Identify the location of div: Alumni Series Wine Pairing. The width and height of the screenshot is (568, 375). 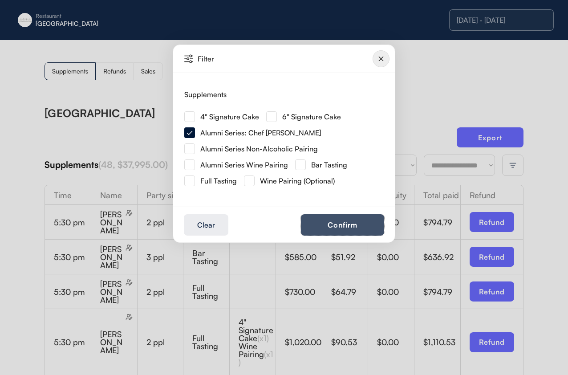
(244, 165).